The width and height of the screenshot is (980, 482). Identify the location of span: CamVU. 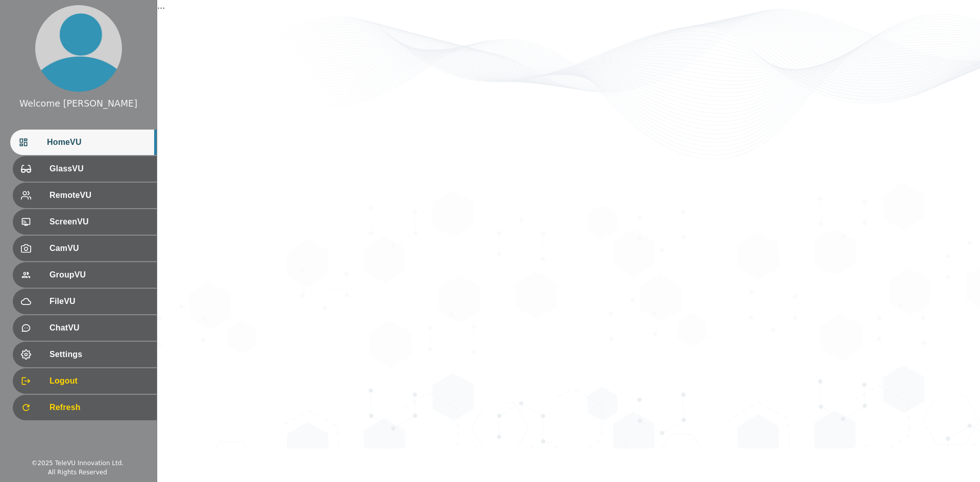
(99, 249).